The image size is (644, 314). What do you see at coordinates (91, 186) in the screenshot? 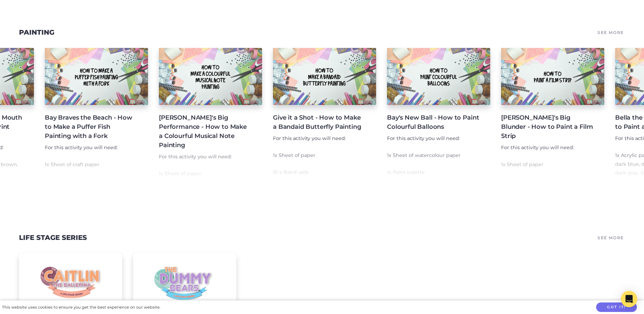
I see `p: 4x Acrylic paints (white, pink, yellow, red)` at bounding box center [91, 186].